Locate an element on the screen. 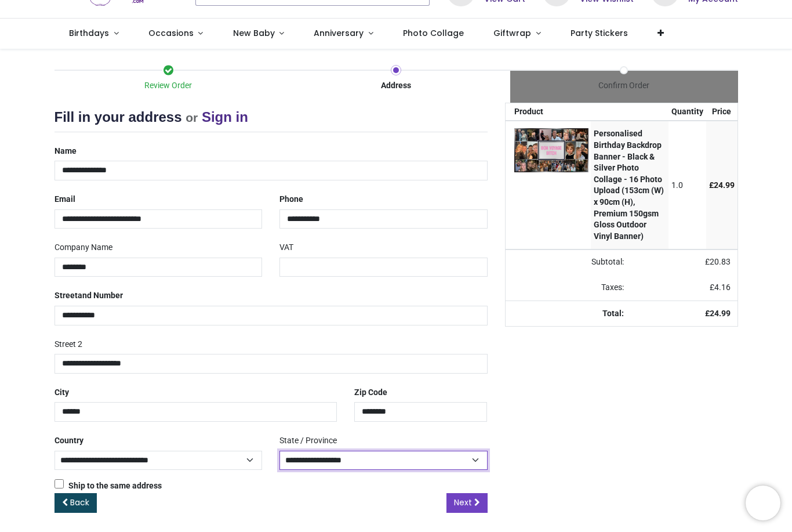 Image resolution: width=792 pixels, height=532 pixels. span: New Baby is located at coordinates (254, 33).